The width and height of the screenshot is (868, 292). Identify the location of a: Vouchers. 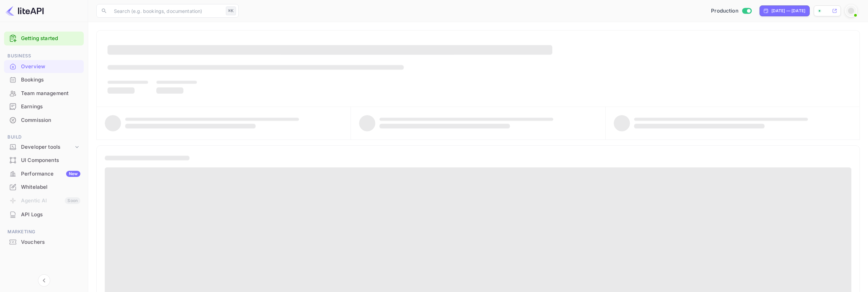
(44, 242).